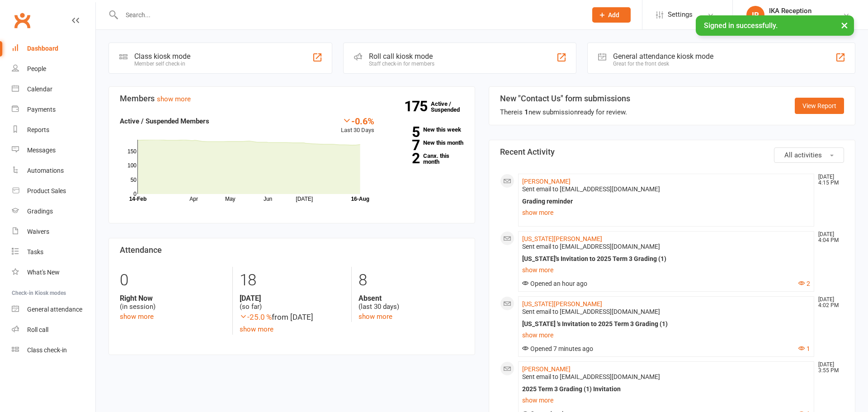  What do you see at coordinates (426, 143) in the screenshot?
I see `a: 7New this month` at bounding box center [426, 143].